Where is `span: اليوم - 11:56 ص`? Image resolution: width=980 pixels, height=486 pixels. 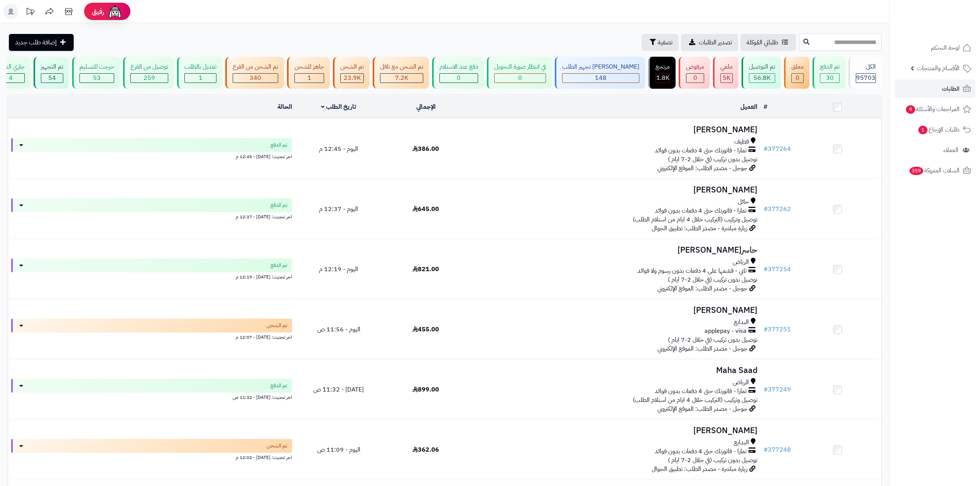
span: اليوم - 11:56 ص is located at coordinates (339, 329).